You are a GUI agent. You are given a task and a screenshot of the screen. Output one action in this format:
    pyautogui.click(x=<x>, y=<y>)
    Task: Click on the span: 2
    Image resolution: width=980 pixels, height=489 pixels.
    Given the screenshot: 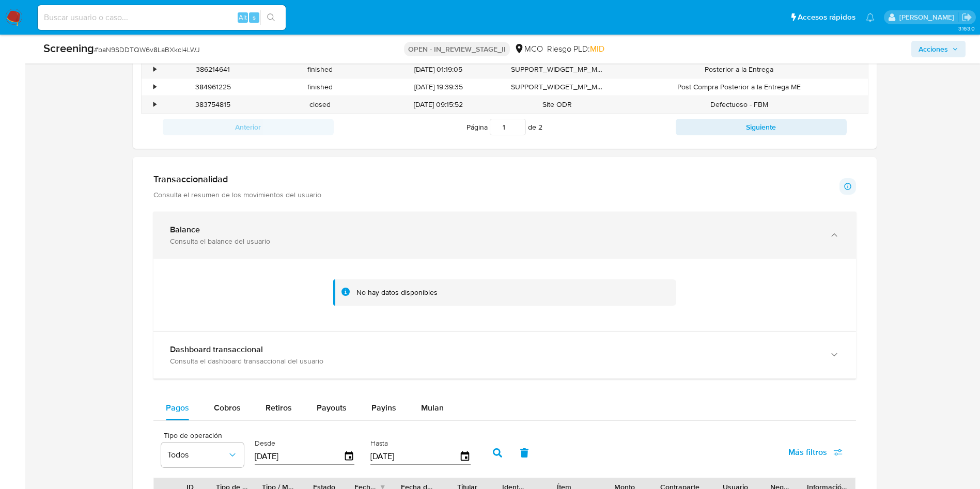 What is the action you would take?
    pyautogui.click(x=540, y=127)
    